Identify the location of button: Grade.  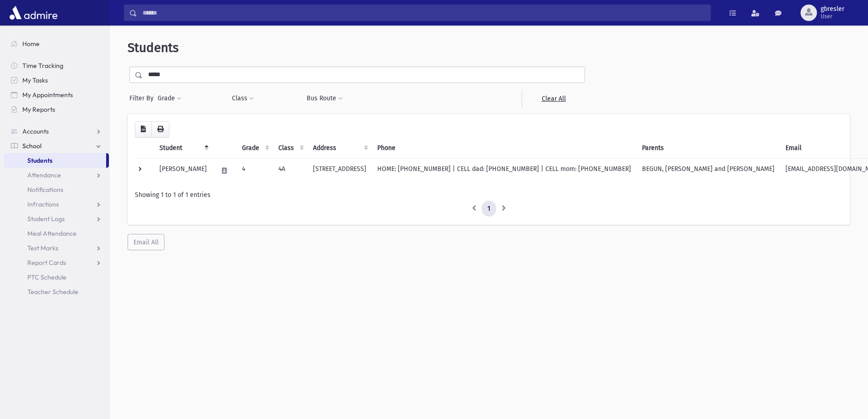
(170, 98).